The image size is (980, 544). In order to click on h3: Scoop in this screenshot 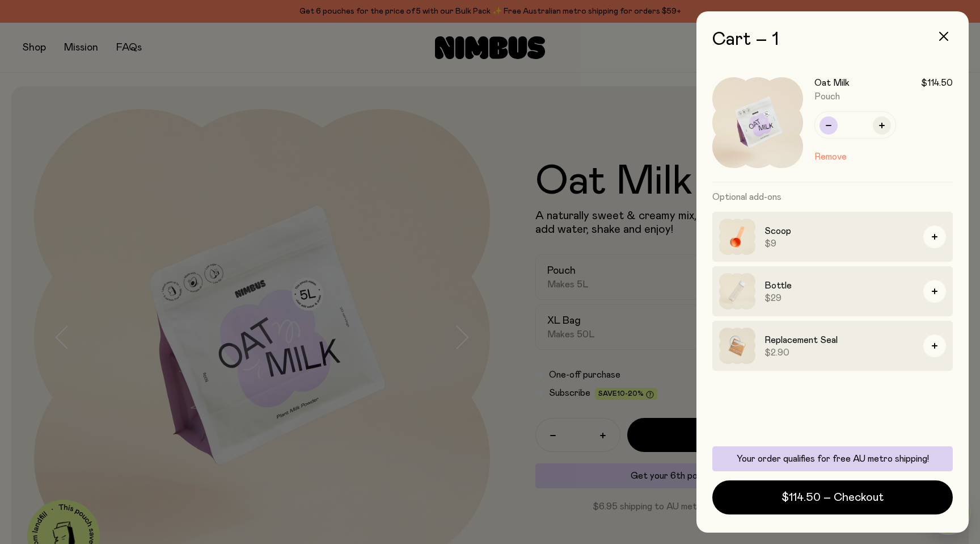, I will do `click(839, 231)`.